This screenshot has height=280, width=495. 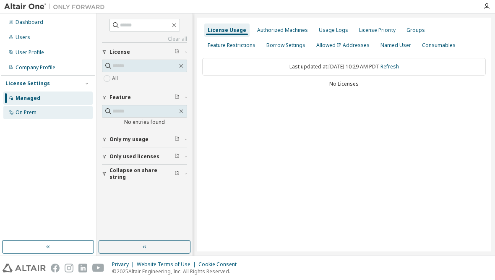 I want to click on div: Borrow Settings, so click(x=286, y=45).